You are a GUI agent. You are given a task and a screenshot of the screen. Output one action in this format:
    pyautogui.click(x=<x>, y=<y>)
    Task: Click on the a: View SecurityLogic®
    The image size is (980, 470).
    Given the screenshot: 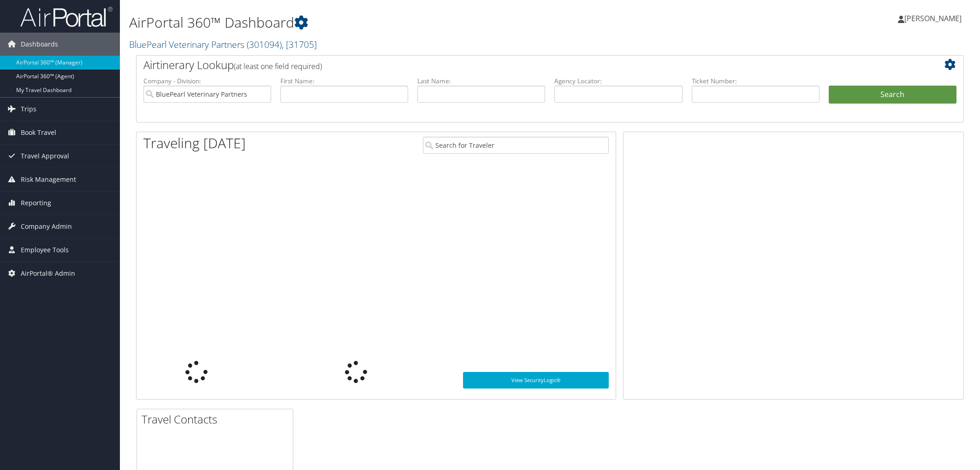 What is the action you would take?
    pyautogui.click(x=536, y=381)
    